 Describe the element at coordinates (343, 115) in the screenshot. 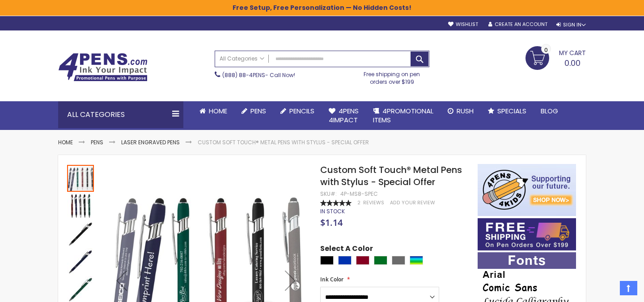

I see `span: 4Pens 4impact` at that location.